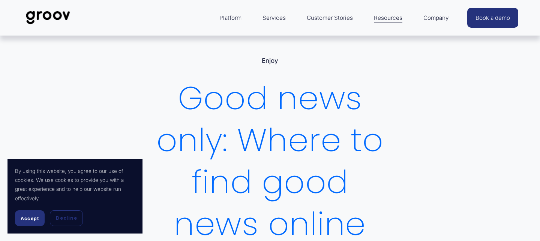 Image resolution: width=540 pixels, height=241 pixels. I want to click on img: Groov | Workplace Science Platform | Unlock Performance | Drive Results, so click(48, 18).